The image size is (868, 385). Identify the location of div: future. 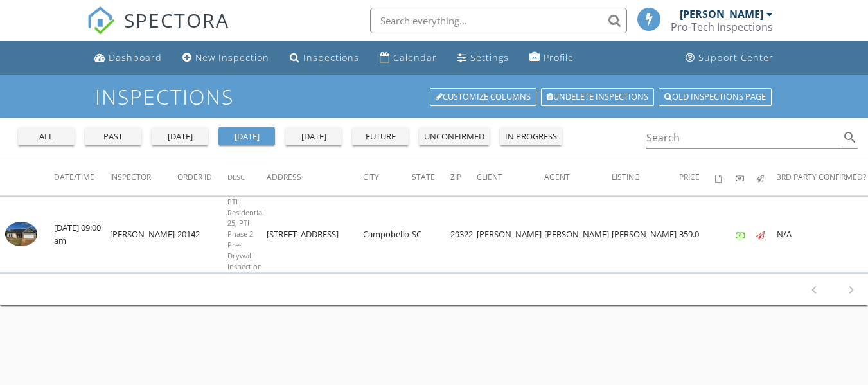
(380, 137).